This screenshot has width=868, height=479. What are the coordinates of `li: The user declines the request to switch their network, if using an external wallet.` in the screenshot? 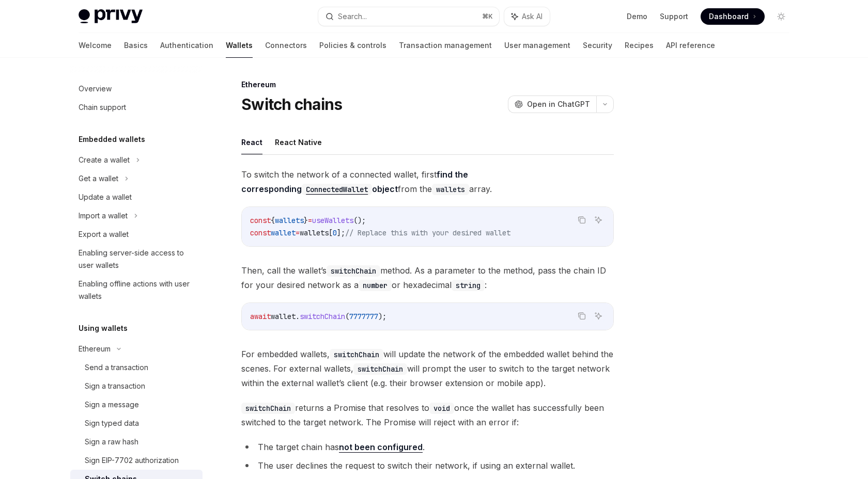 It's located at (427, 466).